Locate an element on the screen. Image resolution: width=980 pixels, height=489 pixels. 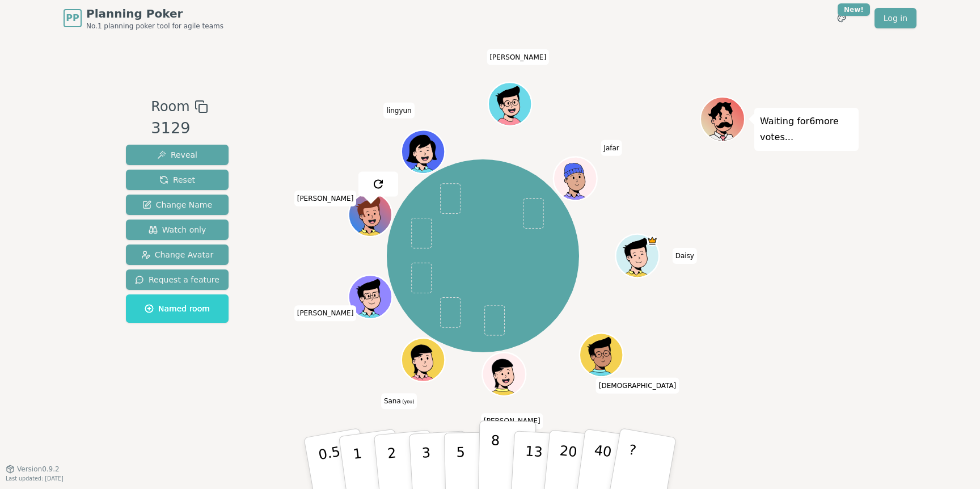
span: Change Avatar is located at coordinates (177, 254).